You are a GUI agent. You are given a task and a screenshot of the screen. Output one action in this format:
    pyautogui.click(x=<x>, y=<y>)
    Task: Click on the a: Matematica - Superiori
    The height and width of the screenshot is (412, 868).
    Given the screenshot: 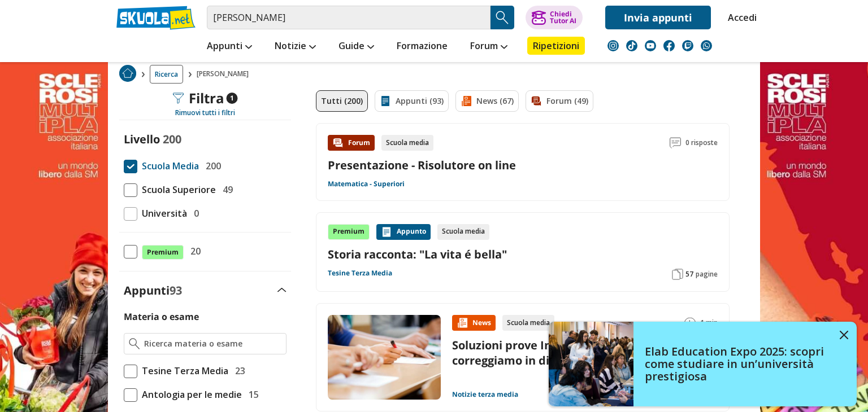 What is the action you would take?
    pyautogui.click(x=366, y=184)
    